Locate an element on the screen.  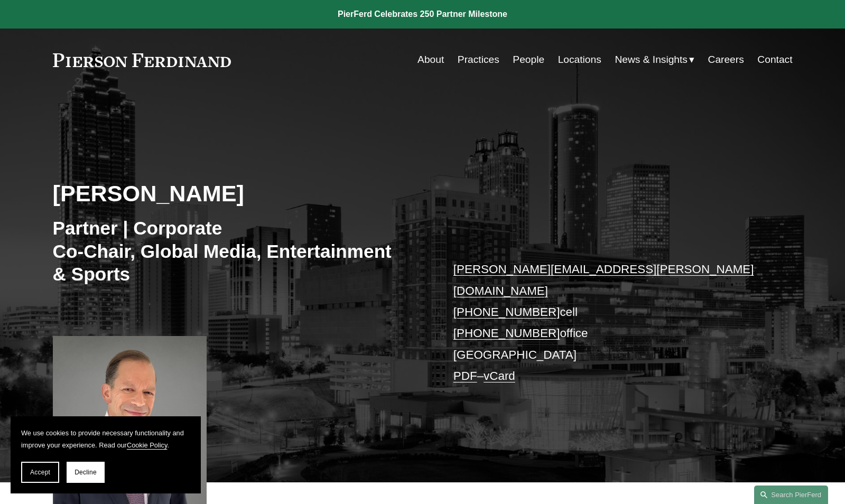
span: Accept is located at coordinates (40, 472).